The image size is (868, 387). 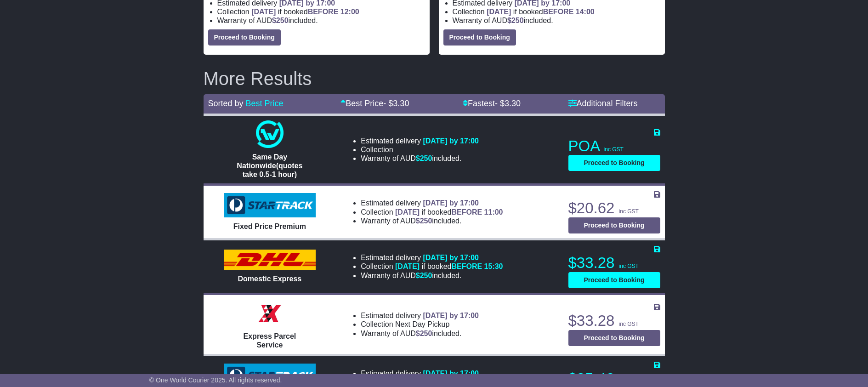 I want to click on span: Same Day Nationwide(quotes take 0.5-1 hour), so click(x=269, y=166).